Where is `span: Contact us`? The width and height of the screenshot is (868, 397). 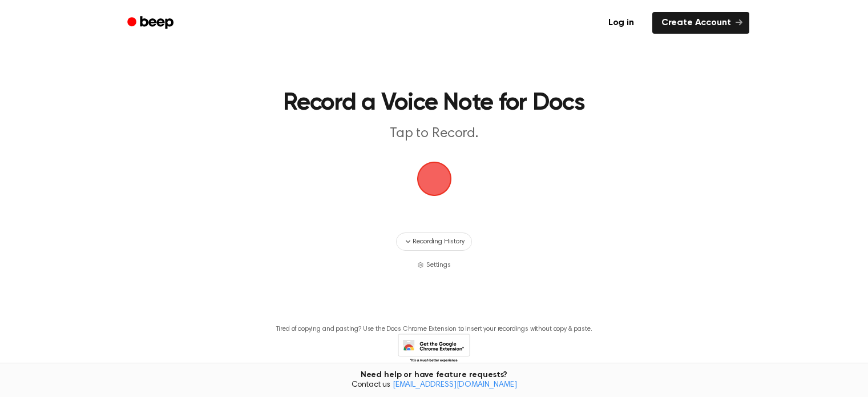 span: Contact us is located at coordinates (434, 386).